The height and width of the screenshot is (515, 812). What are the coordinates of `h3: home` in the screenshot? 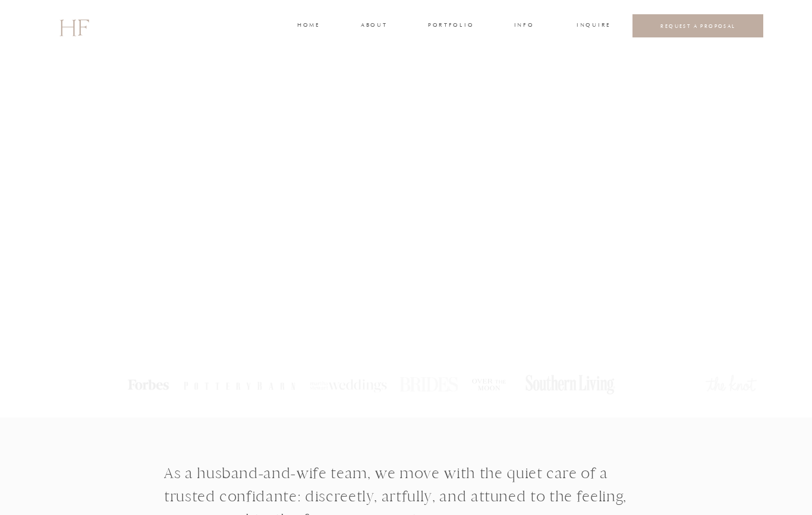 It's located at (308, 26).